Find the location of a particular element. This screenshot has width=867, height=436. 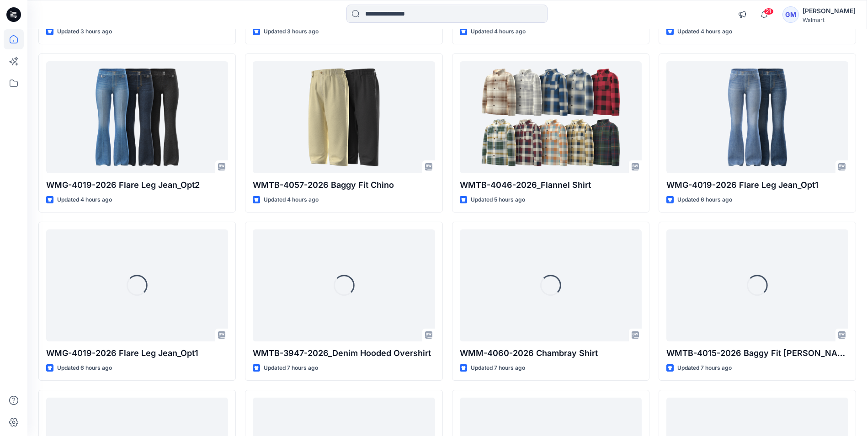

p: WMTB-3947-2026_Denim Hooded Overshirt is located at coordinates (344, 353).